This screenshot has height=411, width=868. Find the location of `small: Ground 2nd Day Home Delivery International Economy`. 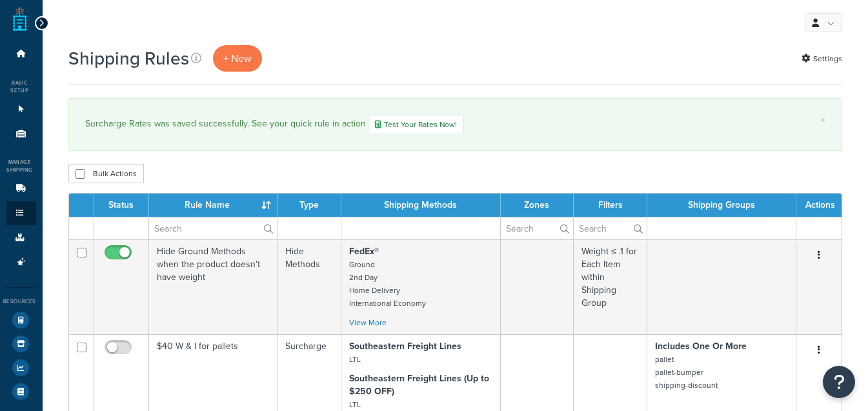

small: Ground 2nd Day Home Delivery International Economy is located at coordinates (387, 284).